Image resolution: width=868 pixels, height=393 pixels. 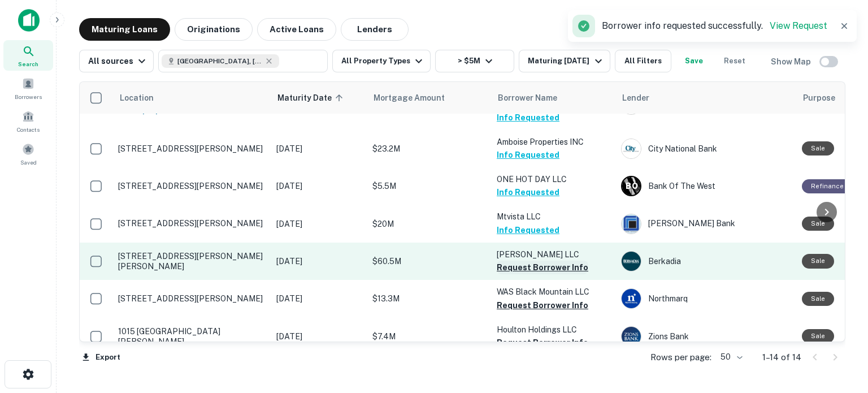 What do you see at coordinates (681, 357) in the screenshot?
I see `p: Rows per page:` at bounding box center [681, 357].